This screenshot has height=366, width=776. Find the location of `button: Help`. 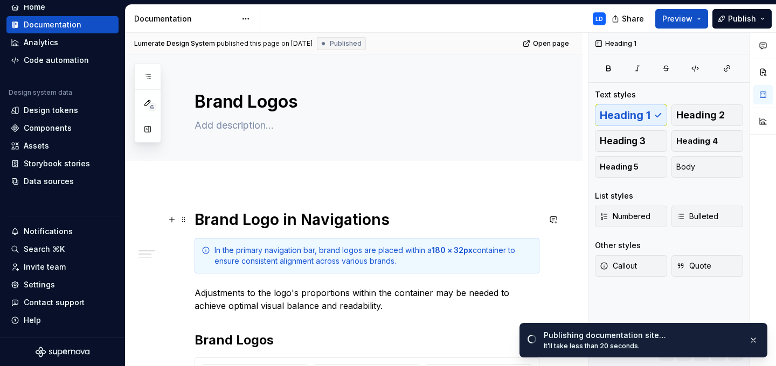

button: Help is located at coordinates (62, 320).